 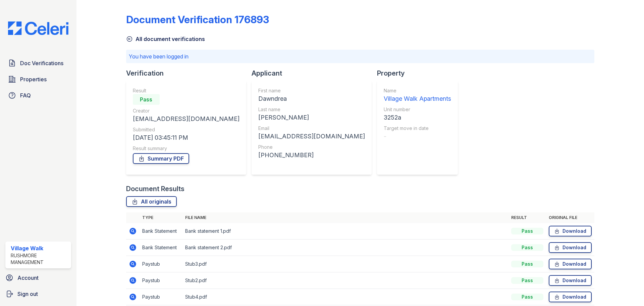 I want to click on th: Original file, so click(x=570, y=217).